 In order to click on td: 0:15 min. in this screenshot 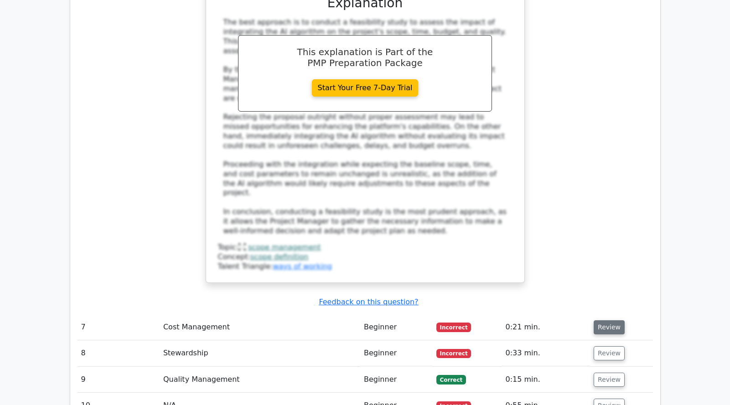, I will do `click(546, 380)`.